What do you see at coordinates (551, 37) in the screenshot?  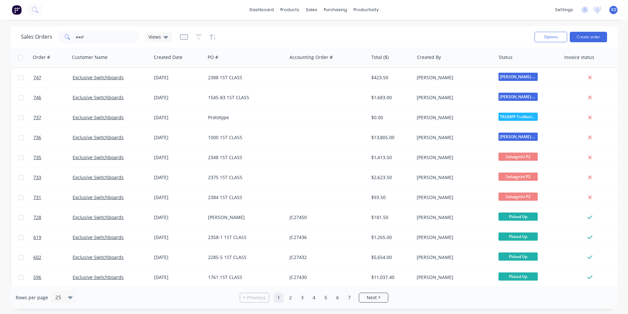 I see `button: Options` at bounding box center [551, 37].